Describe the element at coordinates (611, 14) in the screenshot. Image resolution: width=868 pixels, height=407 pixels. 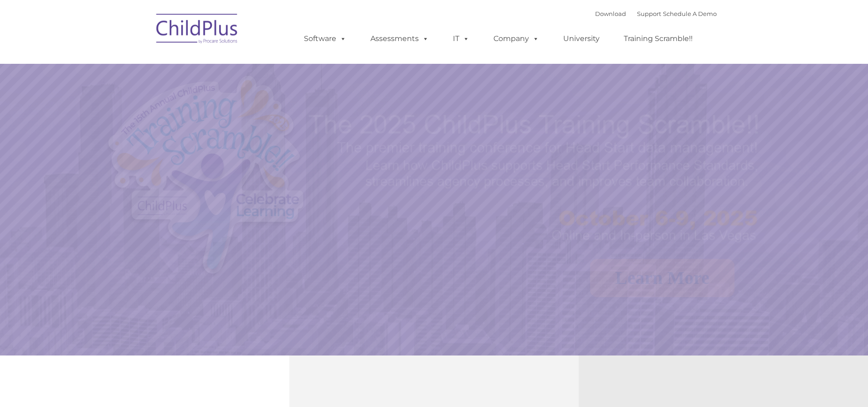
I see `a: Download` at that location.